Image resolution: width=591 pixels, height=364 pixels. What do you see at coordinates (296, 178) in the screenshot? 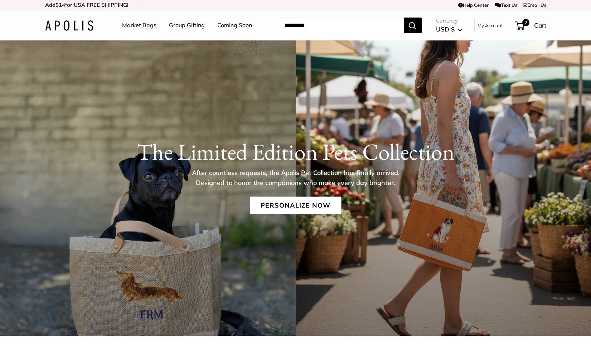
I see `p: After countless requests, the Apolis Pet Collection has finally arrived. Designed to honor the co...` at bounding box center [296, 178].